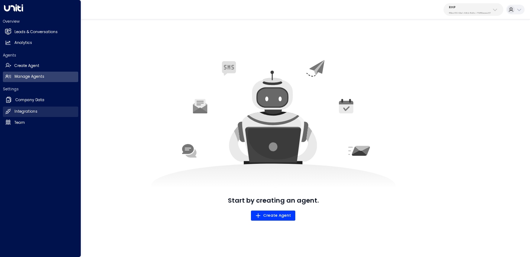 The height and width of the screenshot is (257, 530). Describe the element at coordinates (40, 66) in the screenshot. I see `a: Create Agent` at that location.